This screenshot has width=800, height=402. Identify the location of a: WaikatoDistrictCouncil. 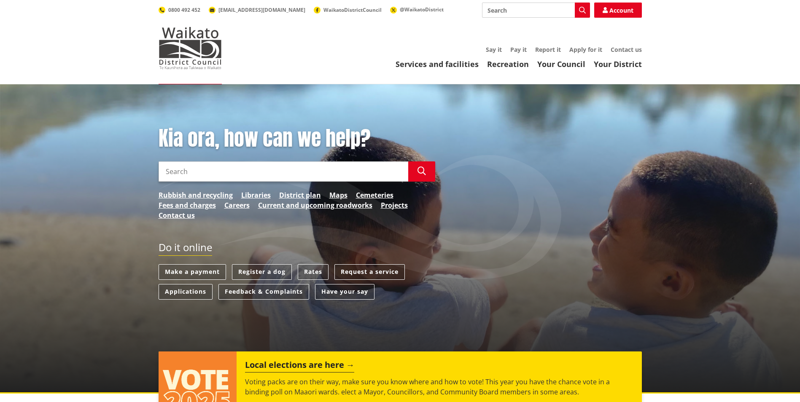
(347, 10).